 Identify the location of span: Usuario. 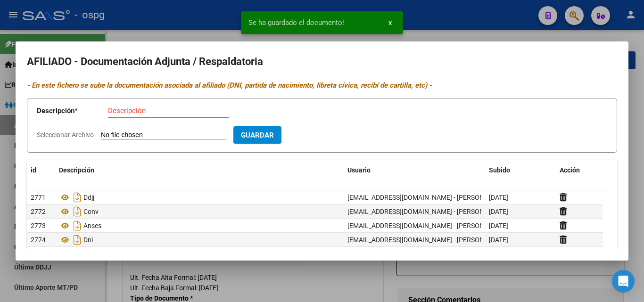
(359, 170).